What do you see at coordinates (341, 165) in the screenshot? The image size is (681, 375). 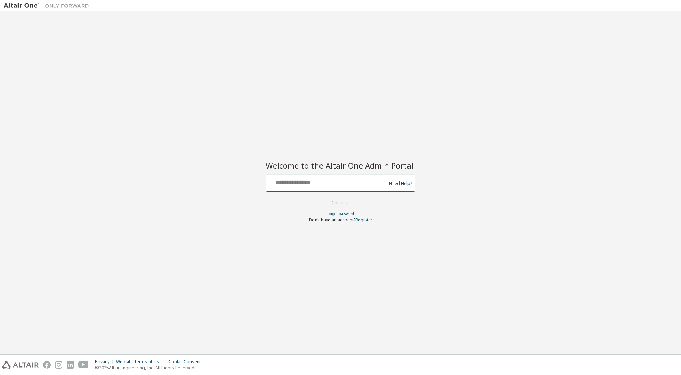 I see `h2: Welcome to the Altair One Admin Portal` at bounding box center [341, 165].